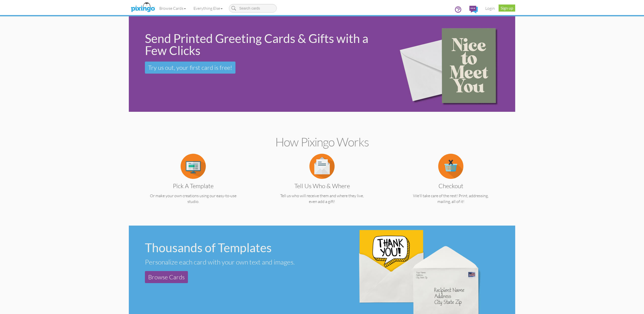 The height and width of the screenshot is (314, 644). What do you see at coordinates (473, 10) in the screenshot?
I see `img: comments.svg` at bounding box center [473, 10].